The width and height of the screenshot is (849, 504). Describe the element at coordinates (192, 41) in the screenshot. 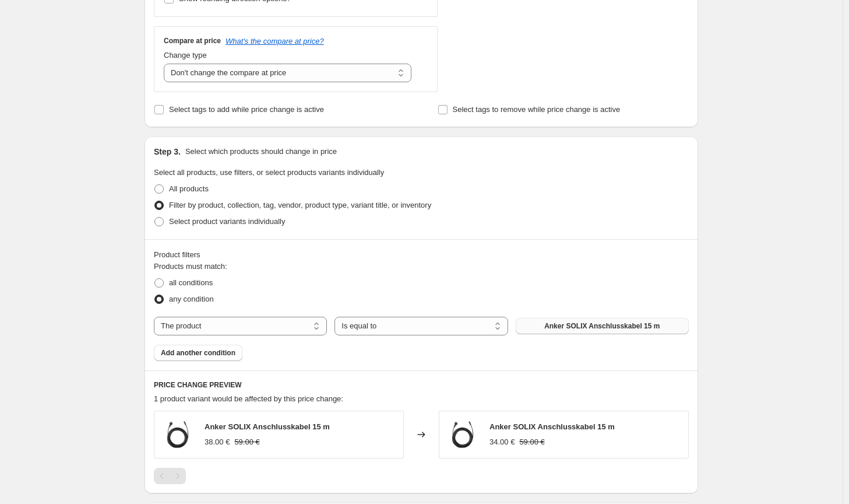

I see `h3: Compare at price` at that location.